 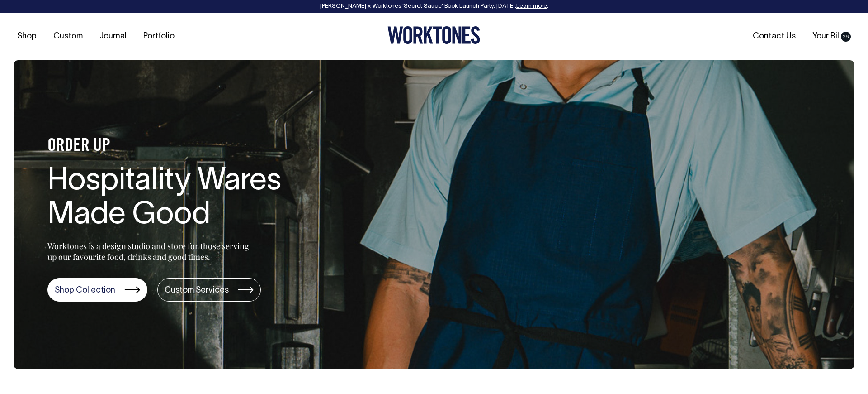 What do you see at coordinates (158, 36) in the screenshot?
I see `a: Portfolio` at bounding box center [158, 36].